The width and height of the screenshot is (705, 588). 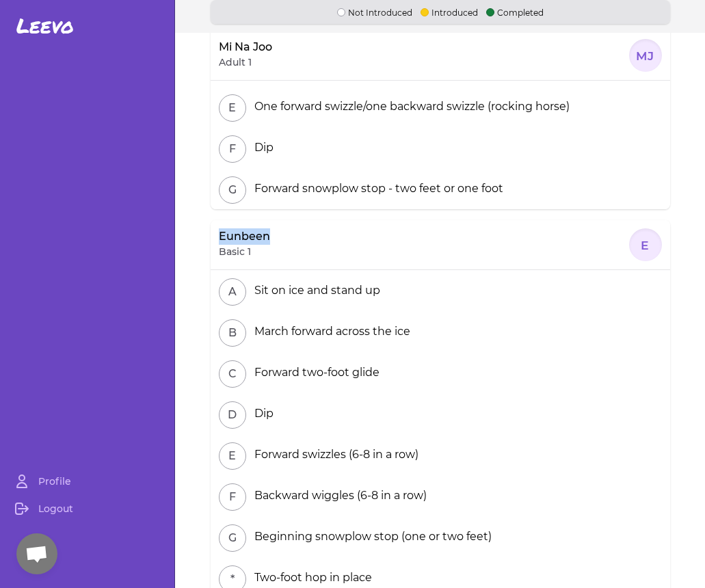 What do you see at coordinates (87, 481) in the screenshot?
I see `a: Profile` at bounding box center [87, 481].